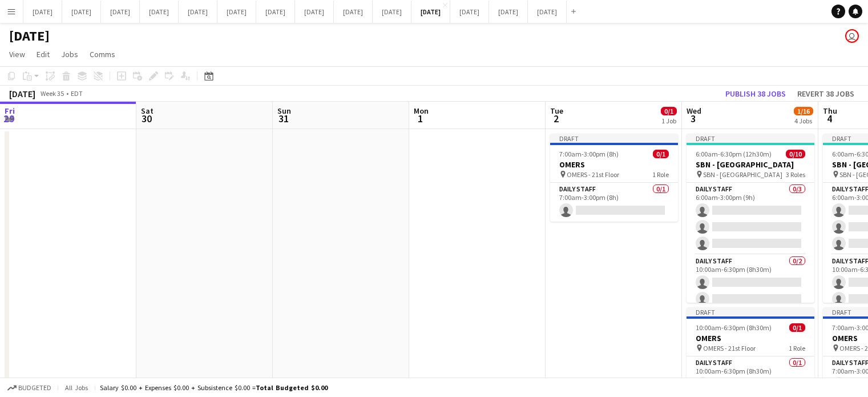 This screenshot has width=868, height=397. I want to click on span: 7:00am-3:00pm (8h), so click(589, 154).